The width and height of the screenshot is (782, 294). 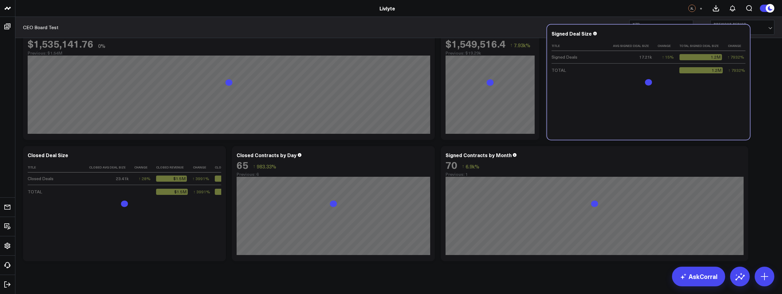 I want to click on a: AskCorral, so click(x=698, y=277).